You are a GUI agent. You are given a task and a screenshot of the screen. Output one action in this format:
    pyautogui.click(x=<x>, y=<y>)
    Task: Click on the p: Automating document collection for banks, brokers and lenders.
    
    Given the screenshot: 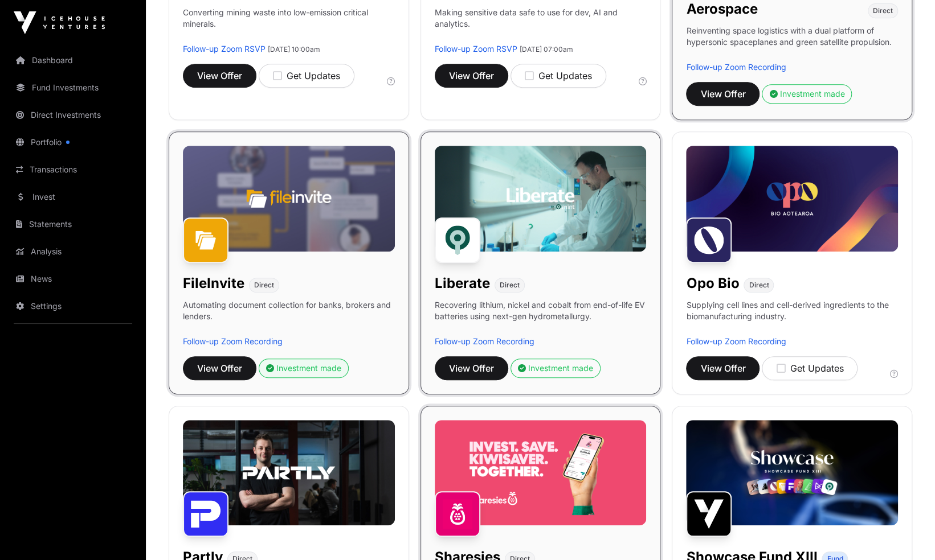 What is the action you would take?
    pyautogui.click(x=289, y=318)
    